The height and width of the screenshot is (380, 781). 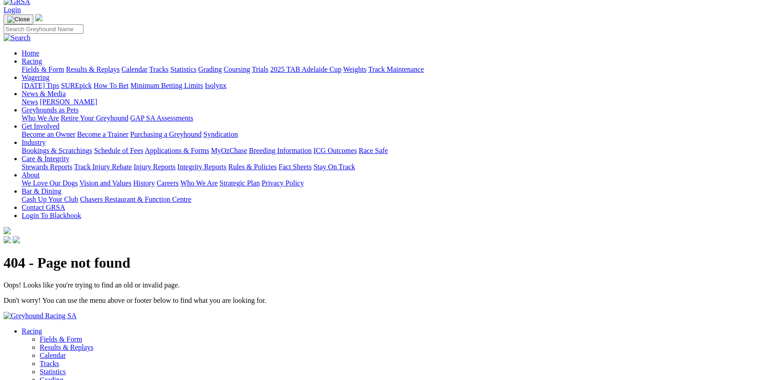 I want to click on a: Login To Blackbook, so click(x=51, y=215).